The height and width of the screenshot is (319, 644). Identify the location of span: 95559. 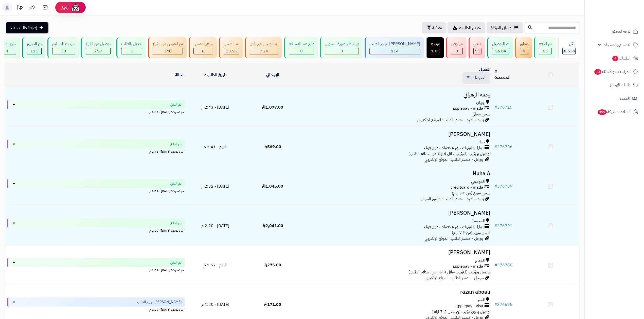
(569, 51).